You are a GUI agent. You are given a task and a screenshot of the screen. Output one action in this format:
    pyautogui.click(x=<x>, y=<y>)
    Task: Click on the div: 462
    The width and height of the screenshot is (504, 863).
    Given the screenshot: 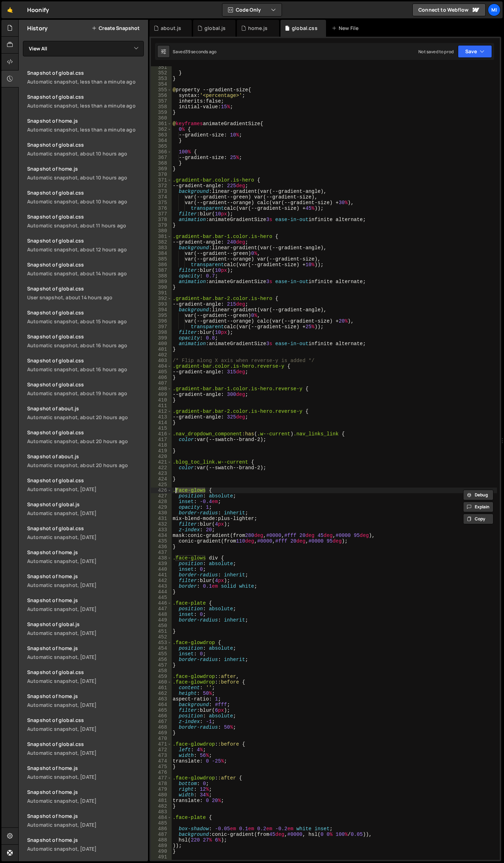 What is the action you would take?
    pyautogui.click(x=161, y=694)
    